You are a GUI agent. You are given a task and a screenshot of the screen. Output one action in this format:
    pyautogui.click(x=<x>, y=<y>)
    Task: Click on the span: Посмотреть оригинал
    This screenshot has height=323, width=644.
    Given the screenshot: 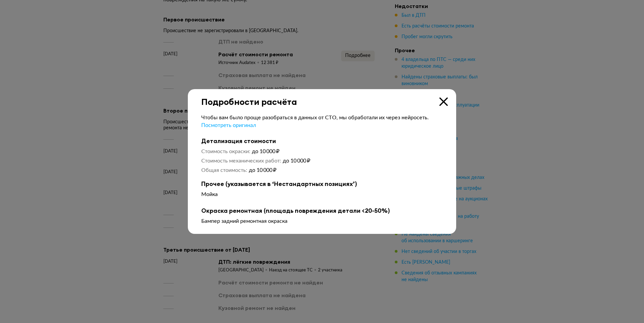 What is the action you would take?
    pyautogui.click(x=228, y=125)
    